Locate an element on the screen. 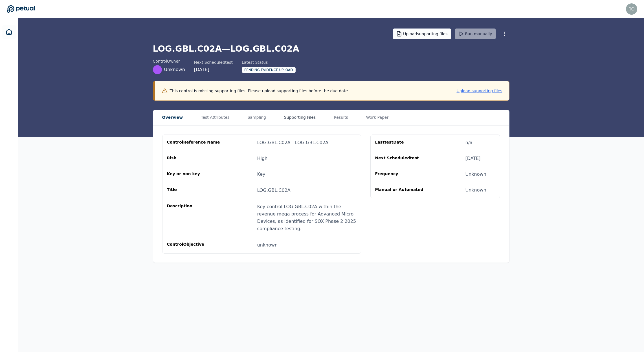 Image resolution: width=644 pixels, height=352 pixels. div: Risk is located at coordinates (194, 158).